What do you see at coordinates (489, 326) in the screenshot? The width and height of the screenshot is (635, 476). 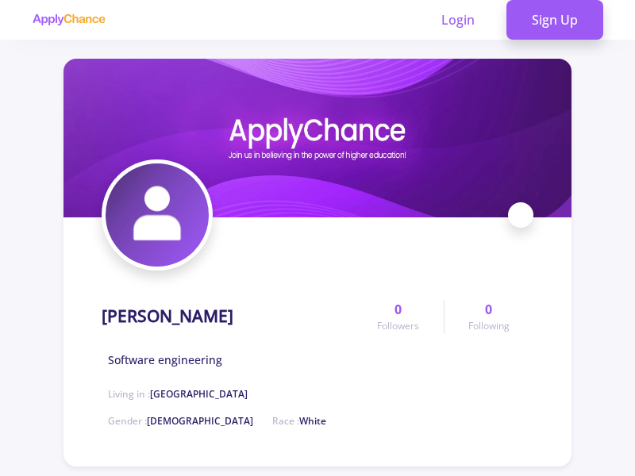 I see `span: Following` at bounding box center [489, 326].